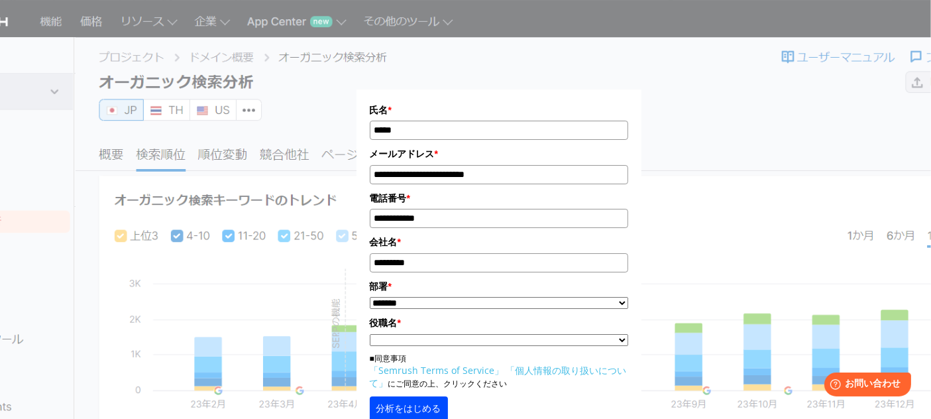 This screenshot has width=931, height=419. Describe the element at coordinates (499, 371) in the screenshot. I see `p: ■同意事項 にご同意の上、クリックください` at that location.